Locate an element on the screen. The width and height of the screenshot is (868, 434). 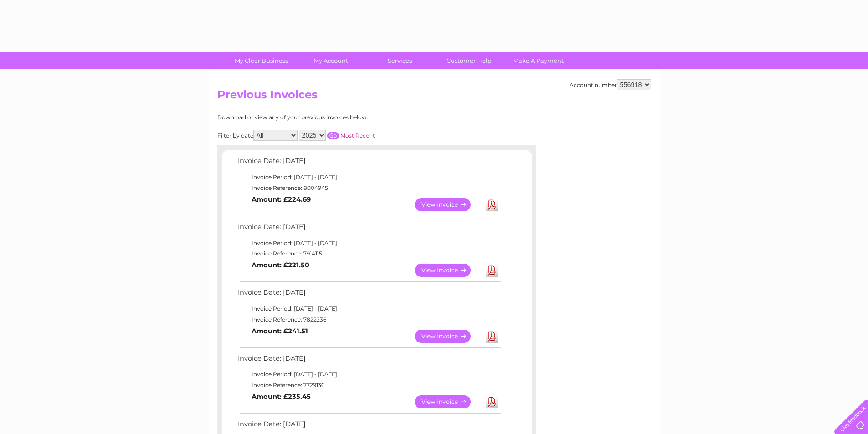
td: Invoice Reference: 7729136 is located at coordinates (368, 385).